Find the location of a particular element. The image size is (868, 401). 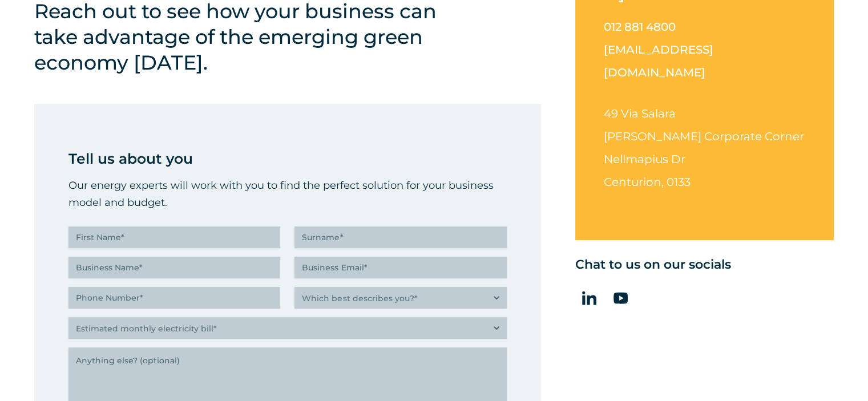

p: Our energy experts will work with you to find the perfect solution for your business model and bu... is located at coordinates (287, 194).